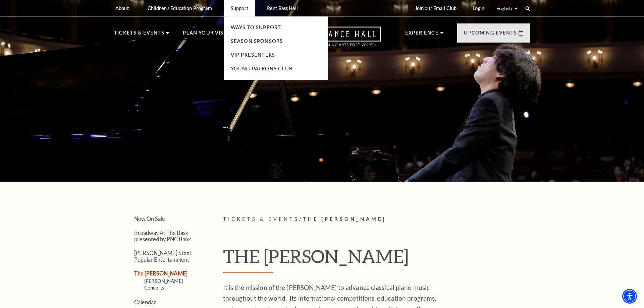 This screenshot has width=644, height=308. I want to click on p: Experience, so click(422, 35).